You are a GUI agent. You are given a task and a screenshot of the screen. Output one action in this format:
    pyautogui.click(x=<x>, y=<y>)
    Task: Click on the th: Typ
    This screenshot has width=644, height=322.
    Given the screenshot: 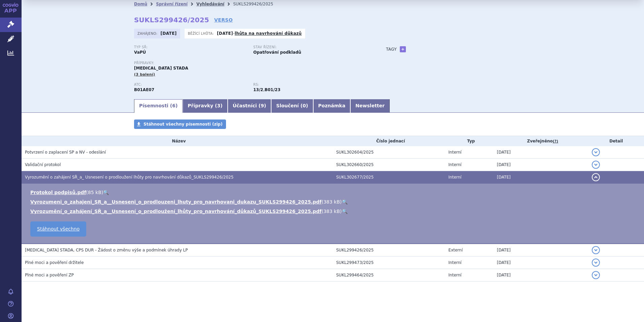 What is the action you would take?
    pyautogui.click(x=470, y=141)
    